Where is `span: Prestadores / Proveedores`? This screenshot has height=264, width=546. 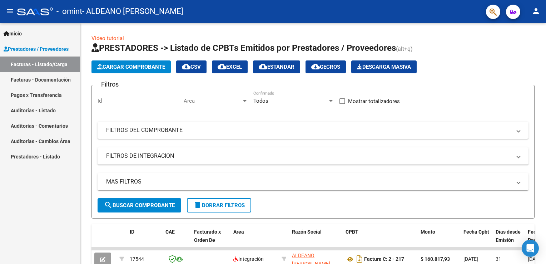 span: Prestadores / Proveedores is located at coordinates (36, 49).